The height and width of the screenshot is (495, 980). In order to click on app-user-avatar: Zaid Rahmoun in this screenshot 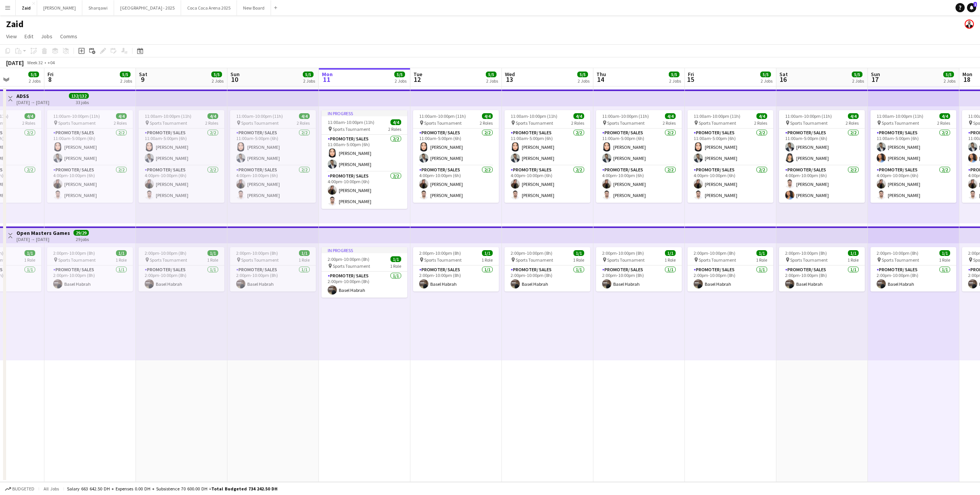, I will do `click(970, 25)`.